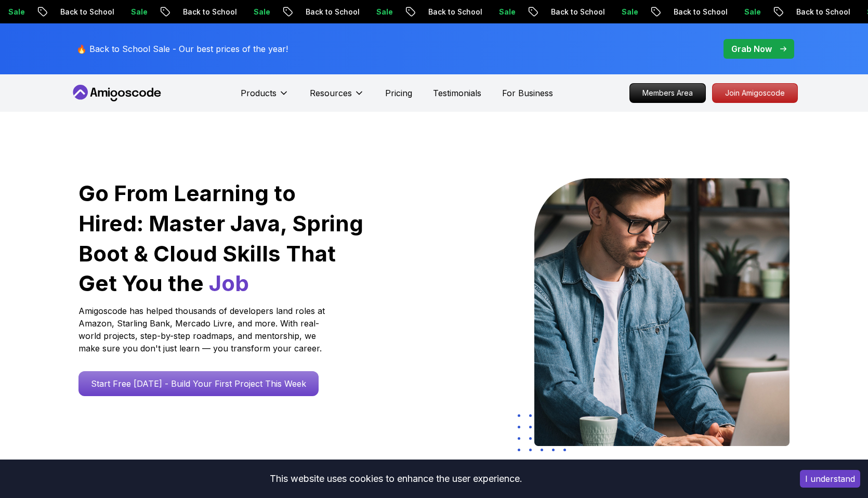 This screenshot has height=498, width=868. What do you see at coordinates (457, 93) in the screenshot?
I see `p: Testimonials` at bounding box center [457, 93].